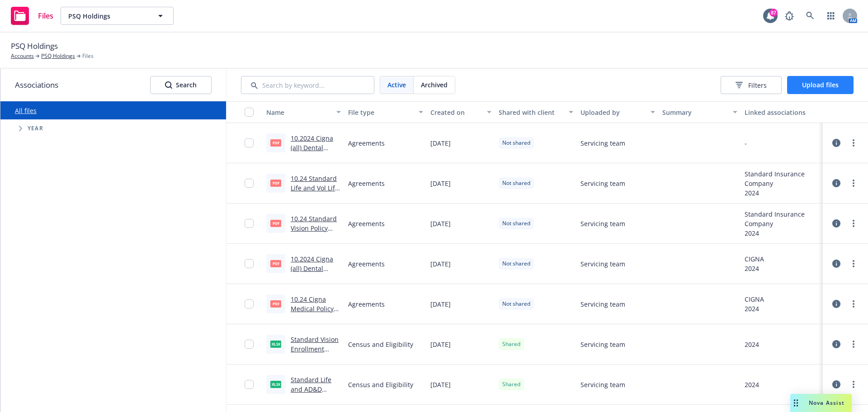 Image resolution: width=868 pixels, height=412 pixels. What do you see at coordinates (782, 219) in the screenshot?
I see `div: Standard Insurance Company` at bounding box center [782, 219].